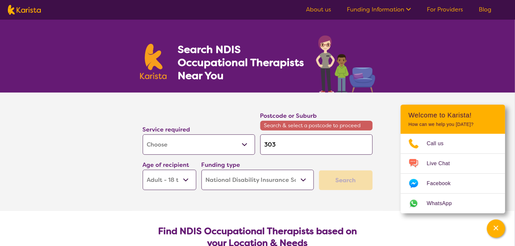 The width and height of the screenshot is (515, 246). I want to click on span: Facebook, so click(443, 183).